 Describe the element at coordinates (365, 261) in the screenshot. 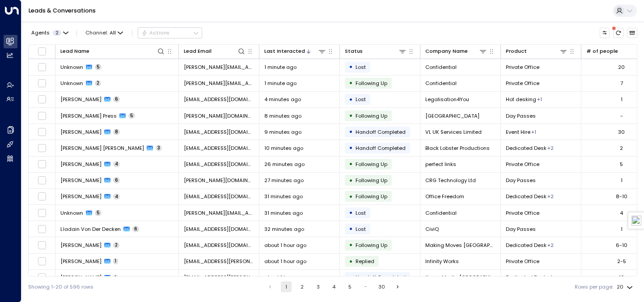

I see `span: Replied` at that location.